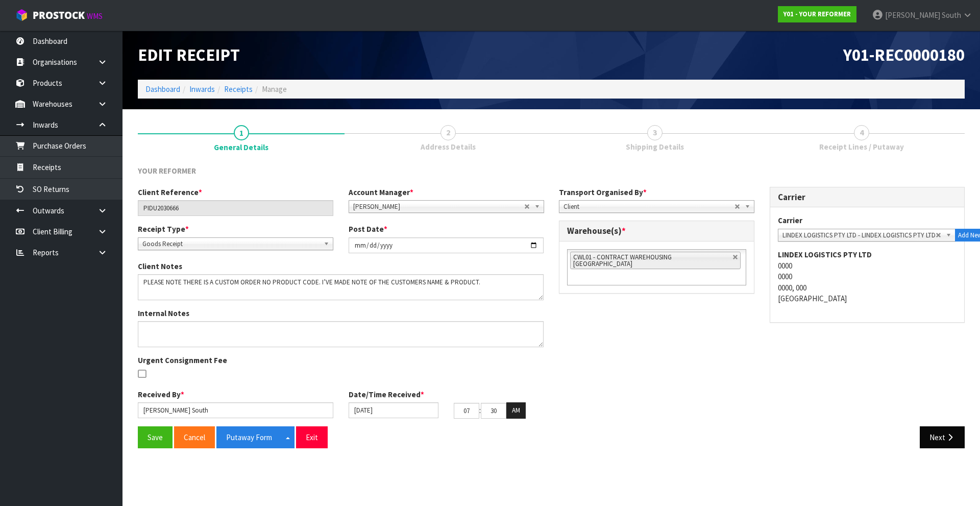  What do you see at coordinates (236, 207) in the screenshot?
I see `input: Client Reference` at bounding box center [236, 207].